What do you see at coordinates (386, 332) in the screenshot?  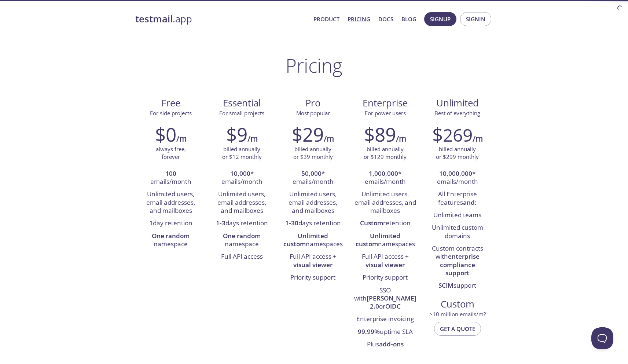 I see `li: uptime SLA` at bounding box center [386, 332].